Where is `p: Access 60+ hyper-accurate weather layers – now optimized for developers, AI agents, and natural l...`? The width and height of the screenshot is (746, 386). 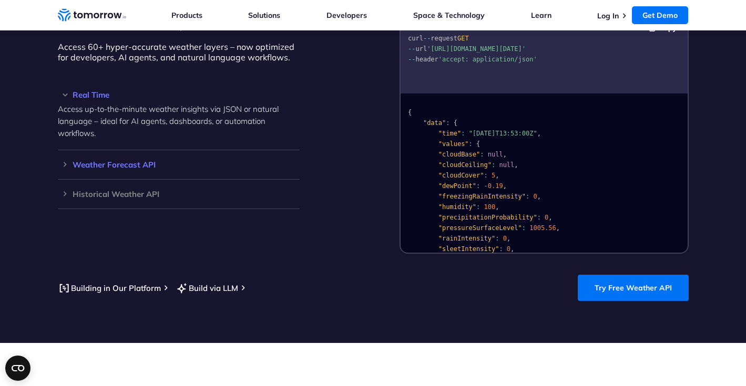 p: Access 60+ hyper-accurate weather layers – now optimized for developers, AI agents, and natural l... is located at coordinates (179, 52).